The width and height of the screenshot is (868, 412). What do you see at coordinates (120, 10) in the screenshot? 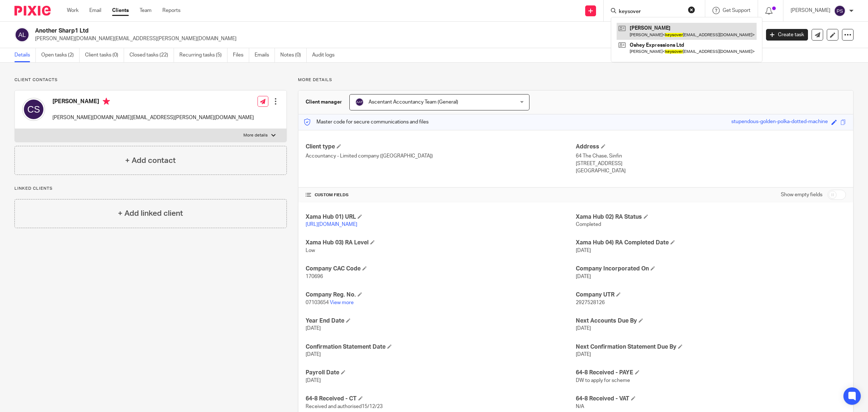
I see `a: Clients` at bounding box center [120, 10].